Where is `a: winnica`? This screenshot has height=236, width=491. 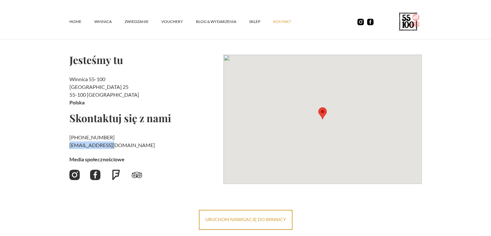 a: winnica is located at coordinates (109, 22).